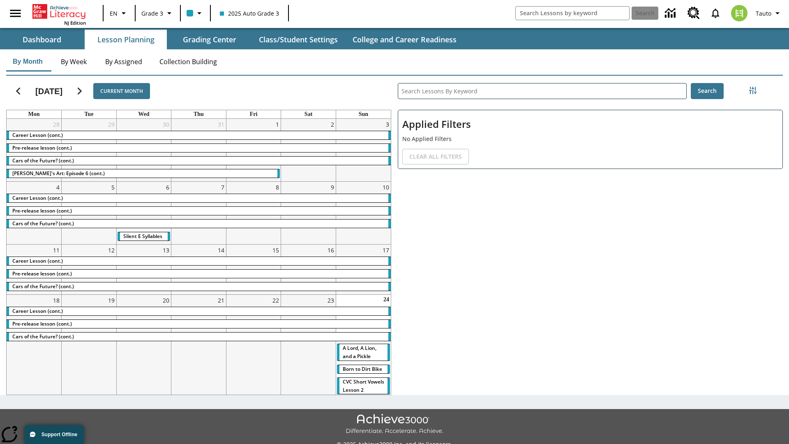  Describe the element at coordinates (113, 13) in the screenshot. I see `span: EN` at that location.